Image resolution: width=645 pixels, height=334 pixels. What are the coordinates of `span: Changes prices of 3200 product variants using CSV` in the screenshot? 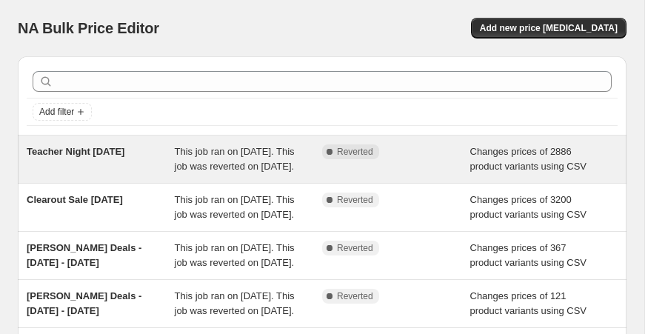 It's located at (529, 207).